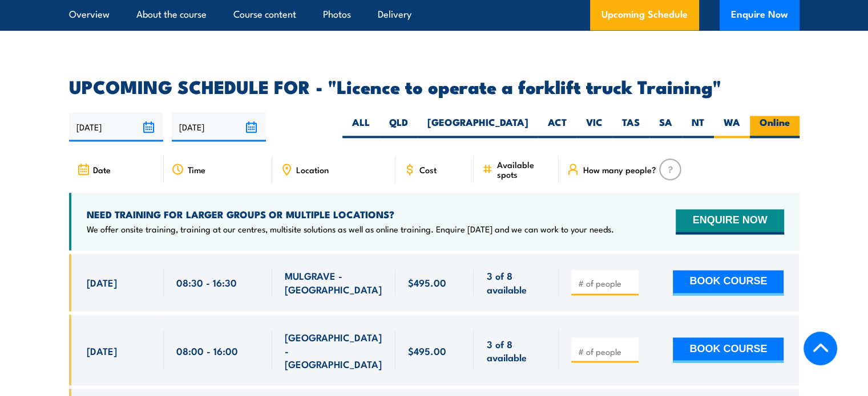 The image size is (868, 396). What do you see at coordinates (698, 127) in the screenshot?
I see `label: NT` at bounding box center [698, 127].